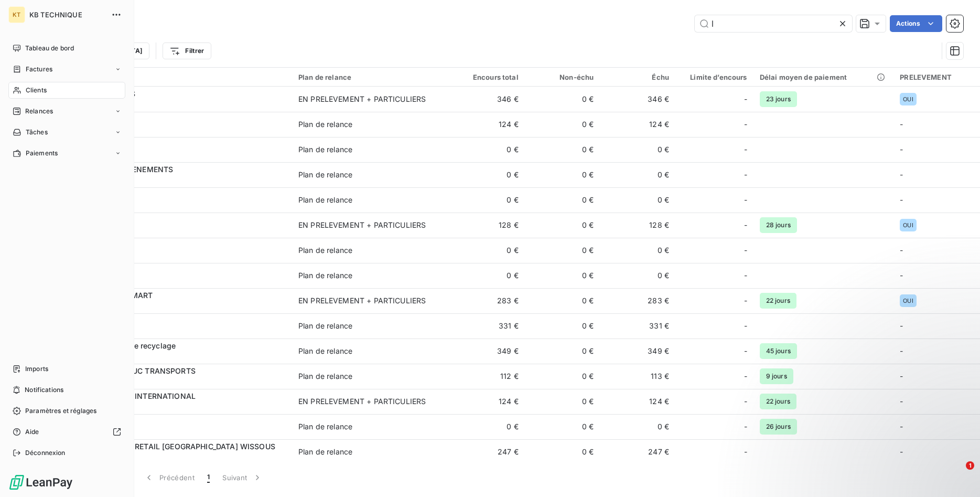  I want to click on div: KT, so click(17, 15).